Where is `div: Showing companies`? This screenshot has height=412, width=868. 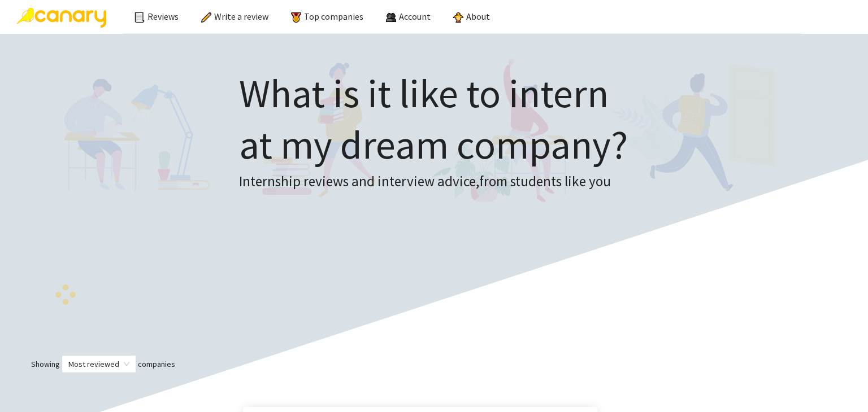 div: Showing companies is located at coordinates (434, 364).